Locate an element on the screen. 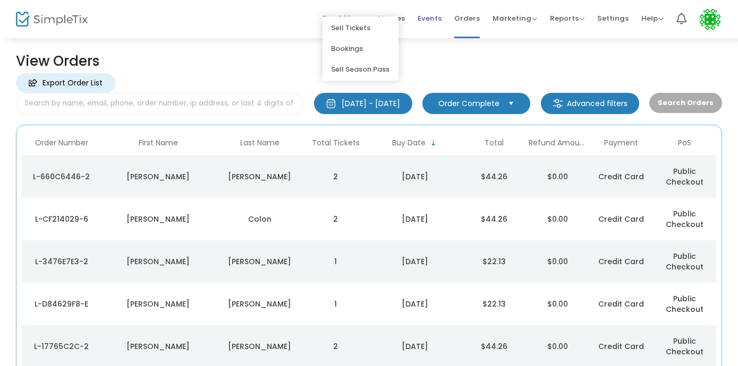 Image resolution: width=738 pixels, height=366 pixels. li: Bookings is located at coordinates (360, 48).